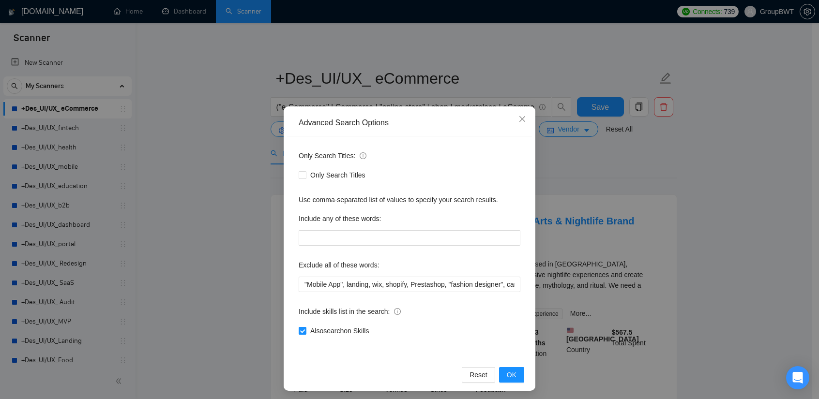 Image resolution: width=819 pixels, height=399 pixels. I want to click on span: Also search on Skills, so click(339, 331).